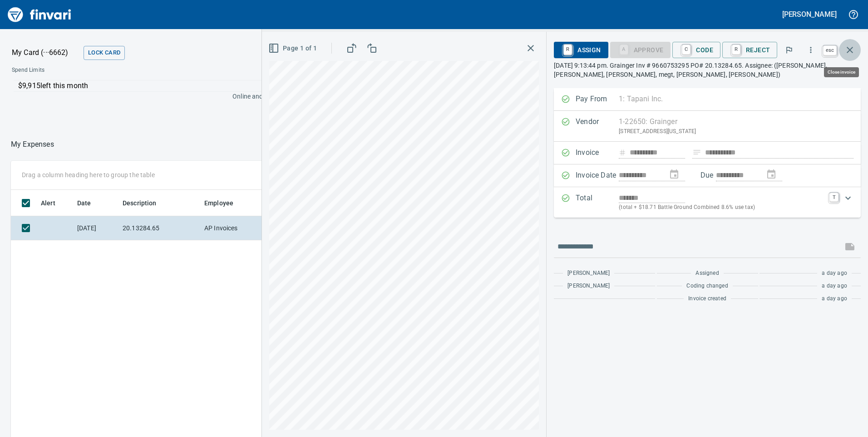 This screenshot has height=437, width=868. Describe the element at coordinates (40, 14) in the screenshot. I see `img: Finvari` at that location.